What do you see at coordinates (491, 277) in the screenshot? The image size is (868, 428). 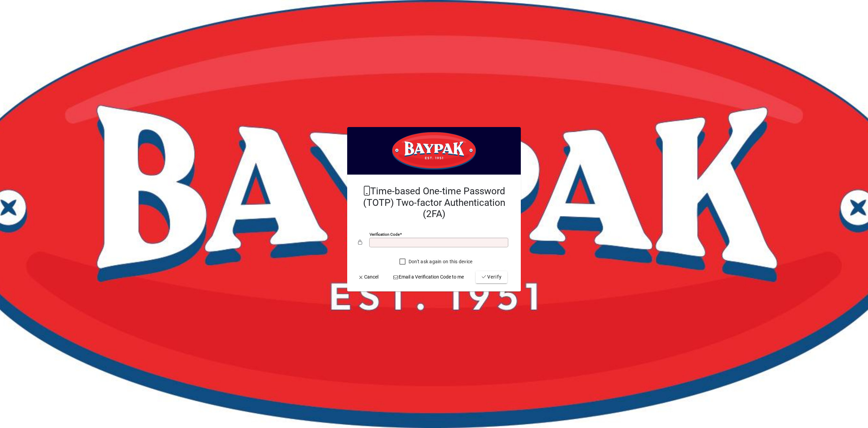 I see `button: Verify` at bounding box center [491, 277].